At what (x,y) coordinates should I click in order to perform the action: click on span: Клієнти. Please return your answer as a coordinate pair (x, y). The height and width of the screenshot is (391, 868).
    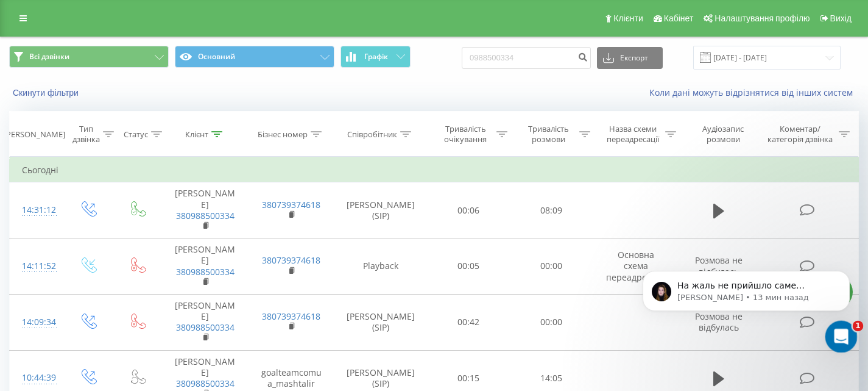
    Looking at the image, I should click on (628, 18).